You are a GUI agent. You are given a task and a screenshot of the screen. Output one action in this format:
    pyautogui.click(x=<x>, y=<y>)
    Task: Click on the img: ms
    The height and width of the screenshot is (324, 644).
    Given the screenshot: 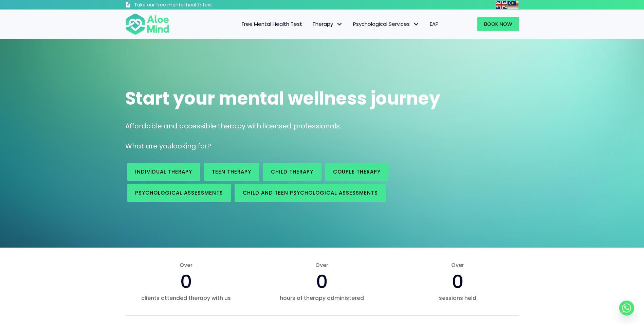 What is the action you would take?
    pyautogui.click(x=513, y=5)
    